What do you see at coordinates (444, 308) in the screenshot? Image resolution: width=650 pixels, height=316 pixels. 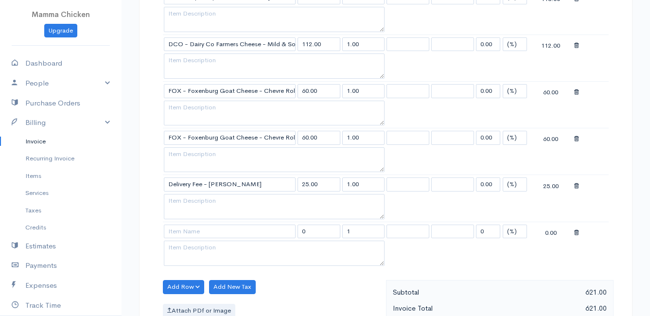 I see `div: Invoice Total` at bounding box center [444, 308].